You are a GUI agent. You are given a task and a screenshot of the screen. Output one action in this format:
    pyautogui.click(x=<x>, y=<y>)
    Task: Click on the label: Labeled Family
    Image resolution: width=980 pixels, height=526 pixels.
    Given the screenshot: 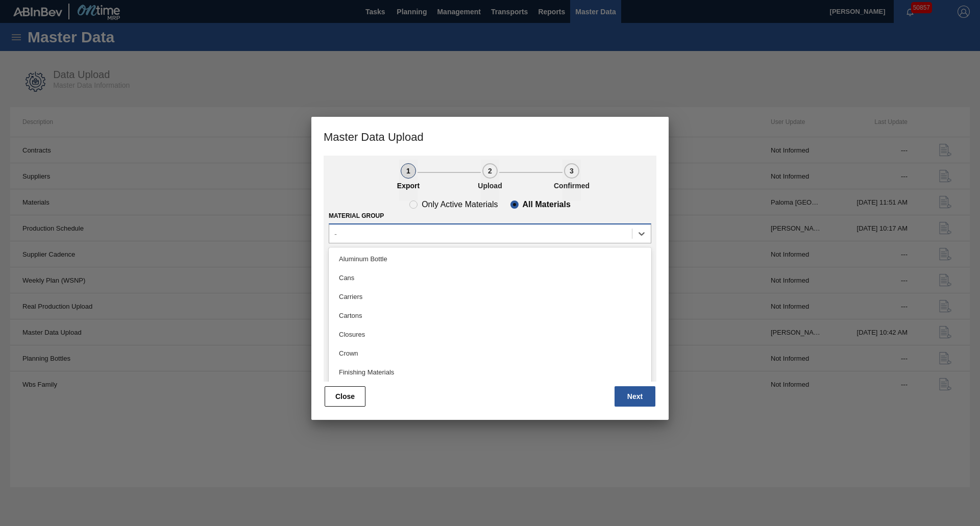 What is the action you would take?
    pyautogui.click(x=354, y=251)
    